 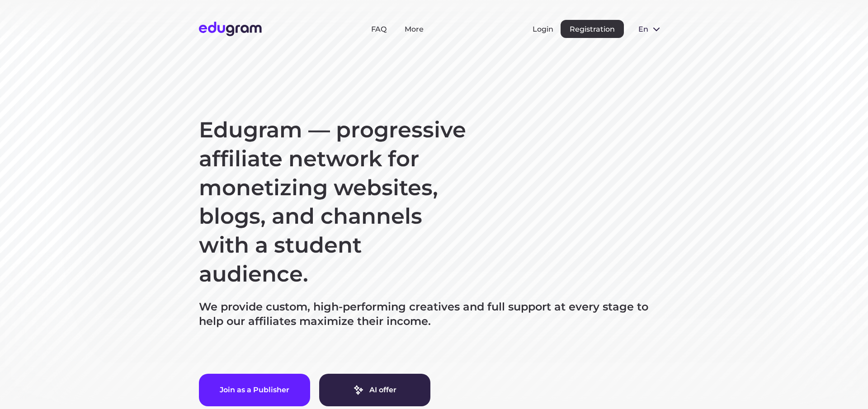 I want to click on span: en, so click(x=643, y=29).